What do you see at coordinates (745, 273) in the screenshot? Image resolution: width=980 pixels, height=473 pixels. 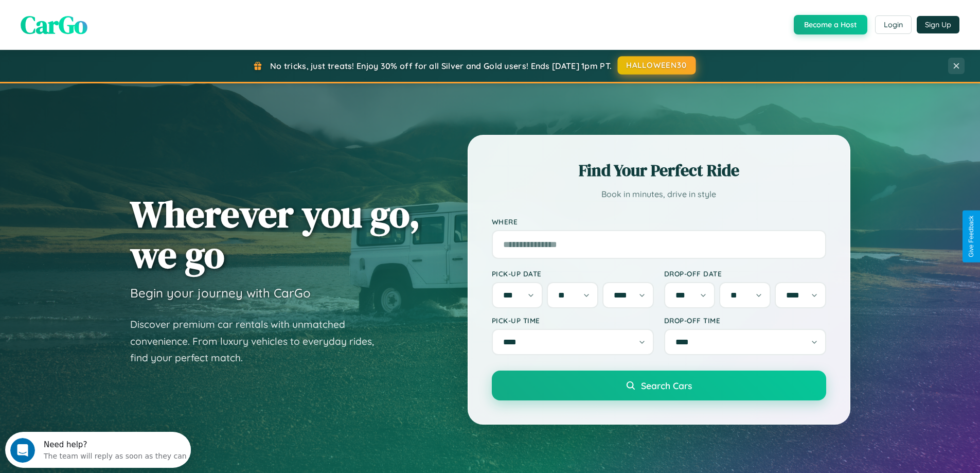 I see `label: Drop-off Date` at bounding box center [745, 273].